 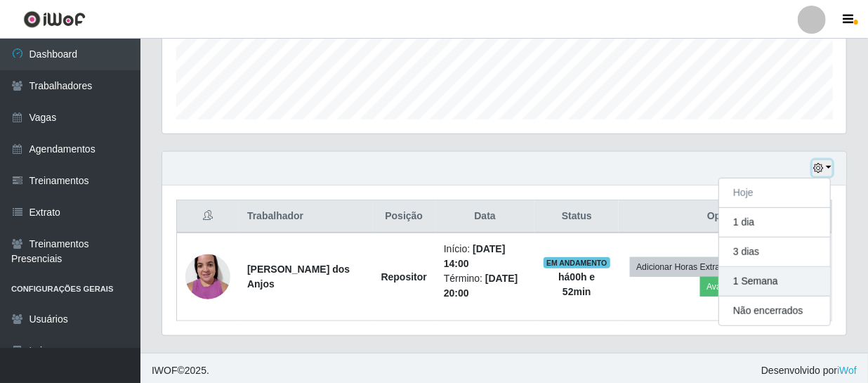 What do you see at coordinates (576, 284) in the screenshot?
I see `strong: há 00 h e 52 min` at bounding box center [576, 284].